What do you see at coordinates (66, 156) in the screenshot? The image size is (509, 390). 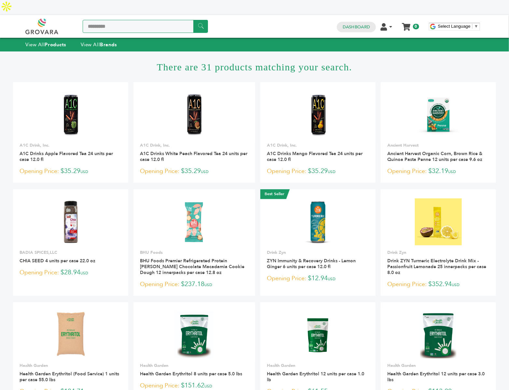 I see `a: A1C Drinks Apple Flavored Tea 24 units per case 12.0 fl` at bounding box center [66, 156].